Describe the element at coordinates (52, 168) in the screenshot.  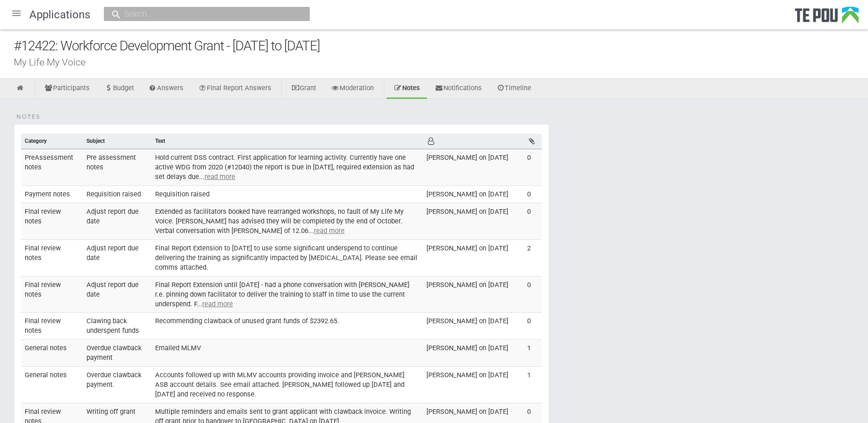
I see `td: PreAssessment notes` at that location.